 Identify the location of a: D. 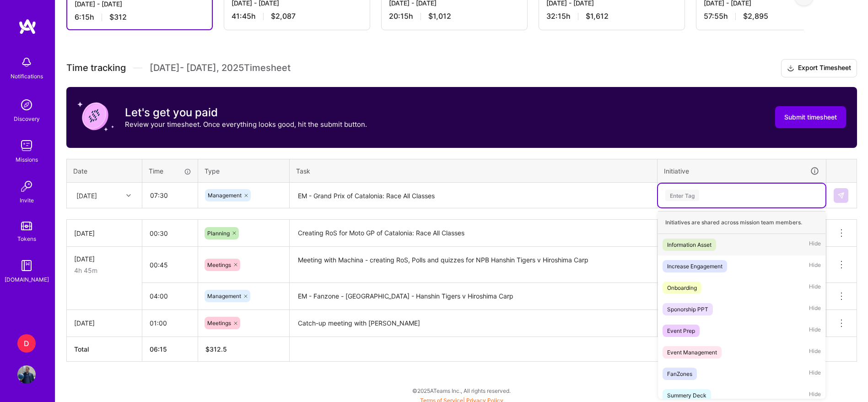
(26, 343).